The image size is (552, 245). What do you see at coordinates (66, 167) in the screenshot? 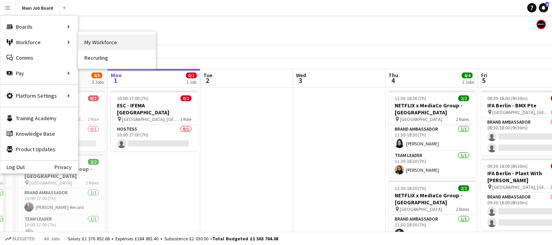
I see `a: Privacy` at bounding box center [66, 167].